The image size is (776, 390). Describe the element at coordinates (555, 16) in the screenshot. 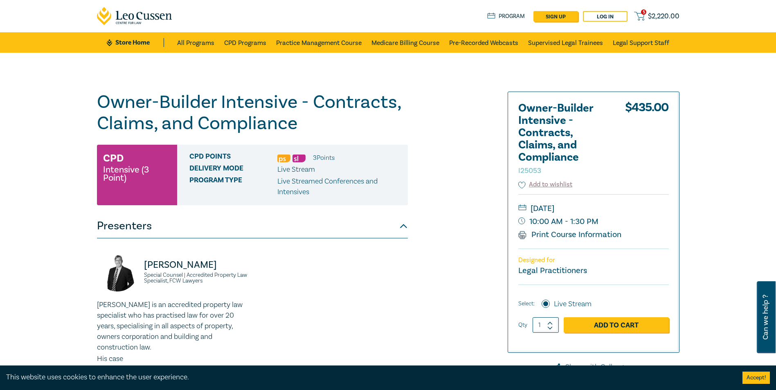

I see `a: sign up` at that location.